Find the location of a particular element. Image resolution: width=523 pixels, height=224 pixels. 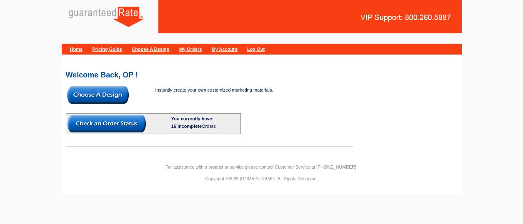

b: You currently have: is located at coordinates (192, 119).